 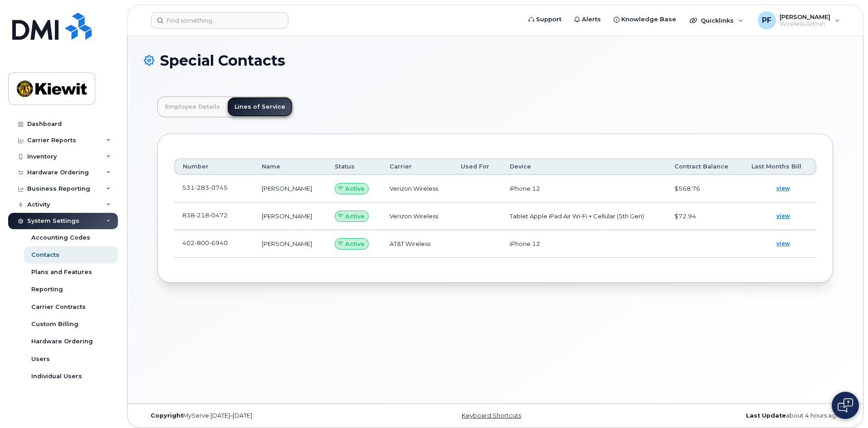 I want to click on th: Device, so click(x=584, y=166).